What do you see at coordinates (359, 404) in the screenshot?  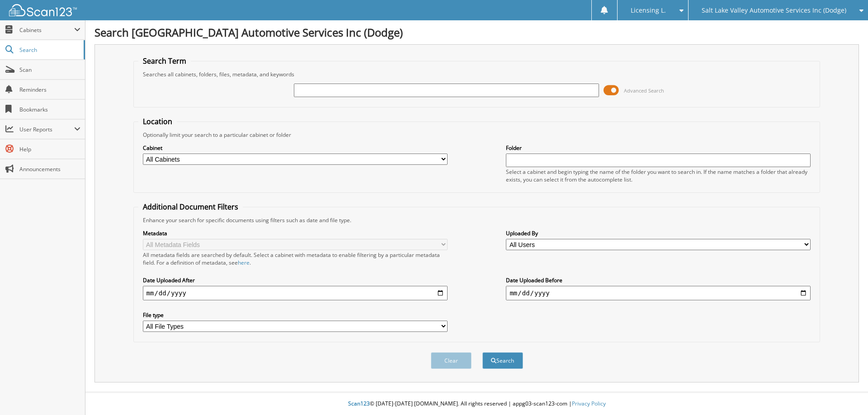 I see `span: Scan123` at bounding box center [359, 404].